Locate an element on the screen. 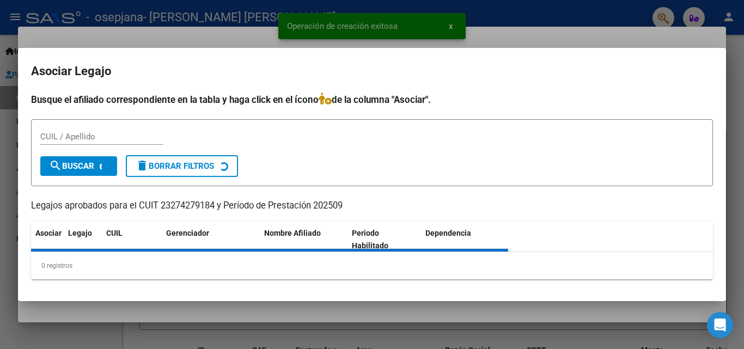 The image size is (744, 349). span: Gerenciador is located at coordinates (187, 233).